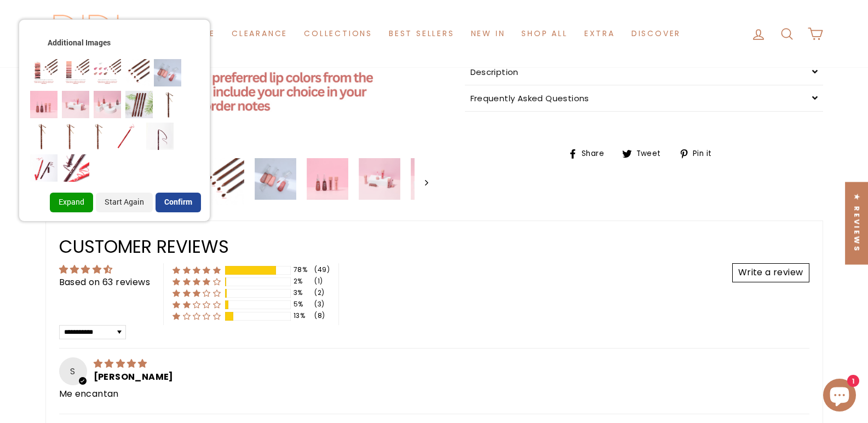 The width and height of the screenshot is (868, 423). Describe the element at coordinates (656, 33) in the screenshot. I see `a: Discover` at that location.